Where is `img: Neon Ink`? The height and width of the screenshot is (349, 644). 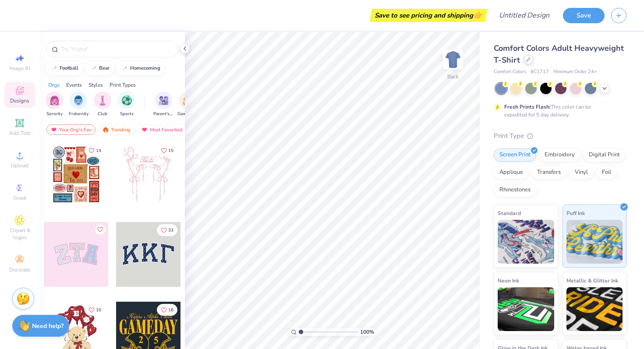 img: Neon Ink is located at coordinates (526, 309).